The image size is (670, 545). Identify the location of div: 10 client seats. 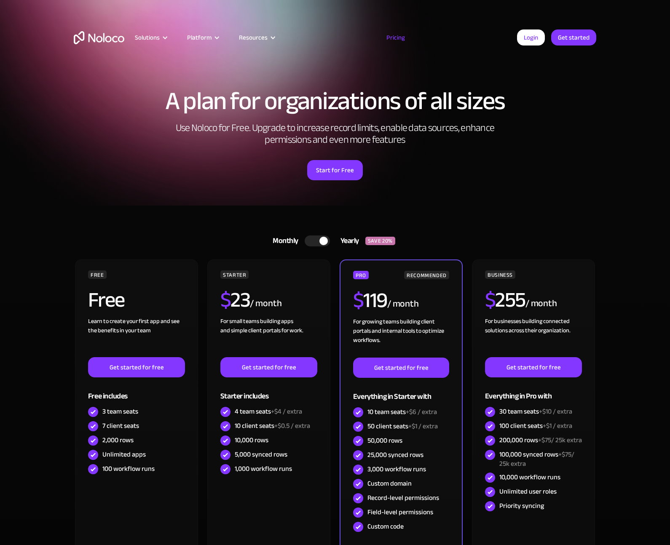
(272, 426).